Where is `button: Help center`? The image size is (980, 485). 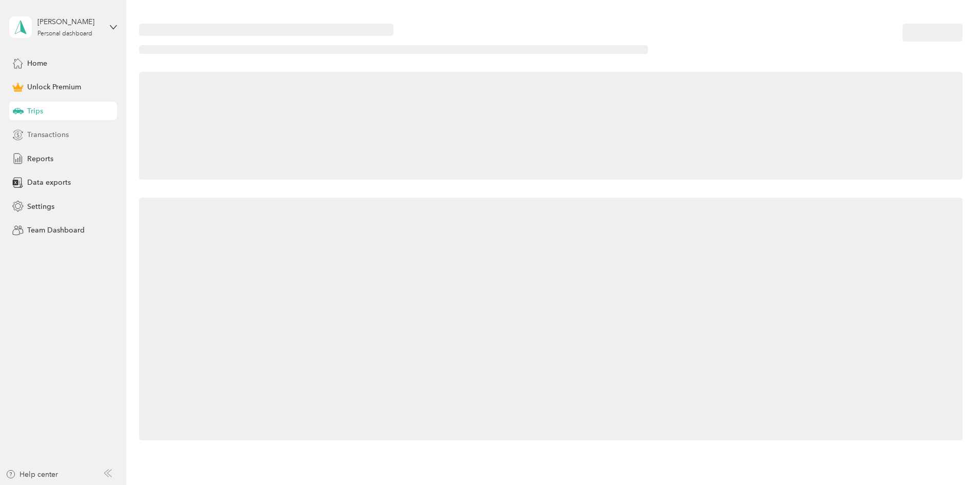 button: Help center is located at coordinates (32, 474).